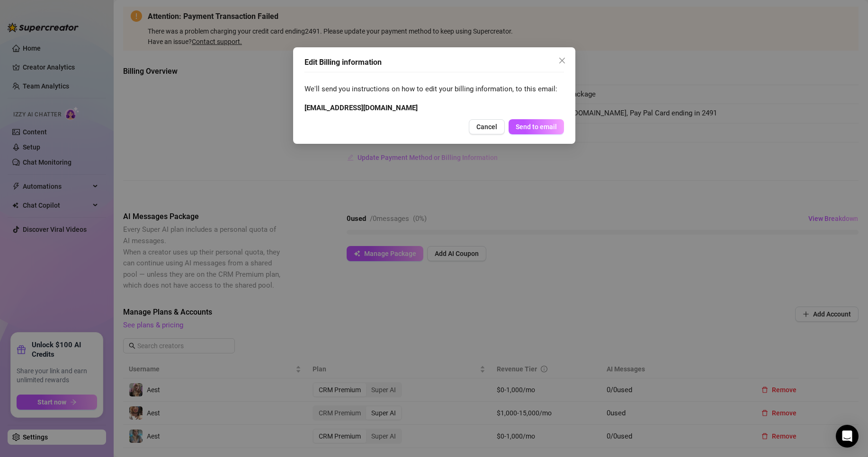 This screenshot has height=457, width=868. I want to click on button: Send to email, so click(536, 127).